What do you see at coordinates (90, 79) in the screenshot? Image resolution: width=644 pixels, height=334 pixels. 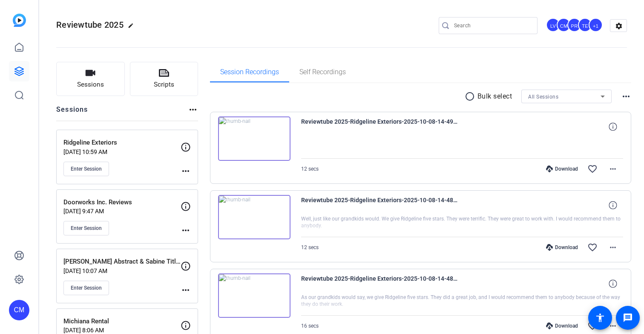 I see `button: Sessions` at bounding box center [90, 79].